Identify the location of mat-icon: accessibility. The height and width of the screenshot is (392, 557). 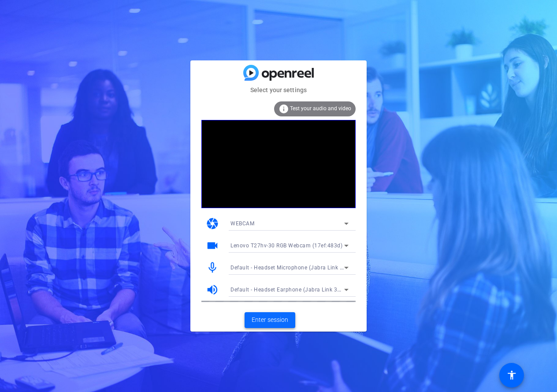
(512, 375).